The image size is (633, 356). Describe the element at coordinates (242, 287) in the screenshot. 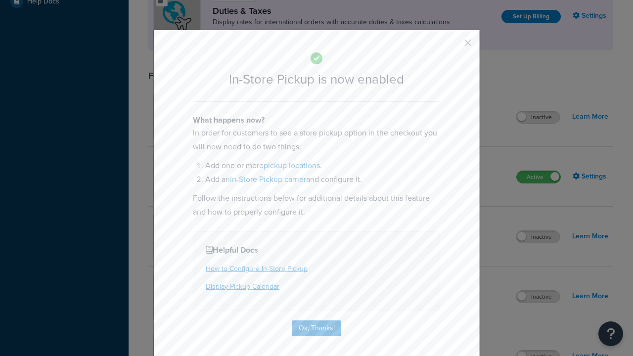

I see `a: Display Pickup Calendar` at that location.